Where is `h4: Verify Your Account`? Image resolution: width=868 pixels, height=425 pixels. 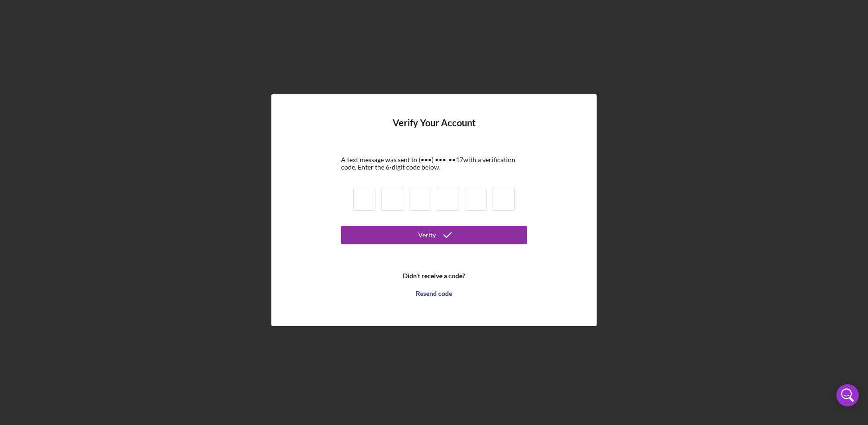 h4: Verify Your Account is located at coordinates (434, 130).